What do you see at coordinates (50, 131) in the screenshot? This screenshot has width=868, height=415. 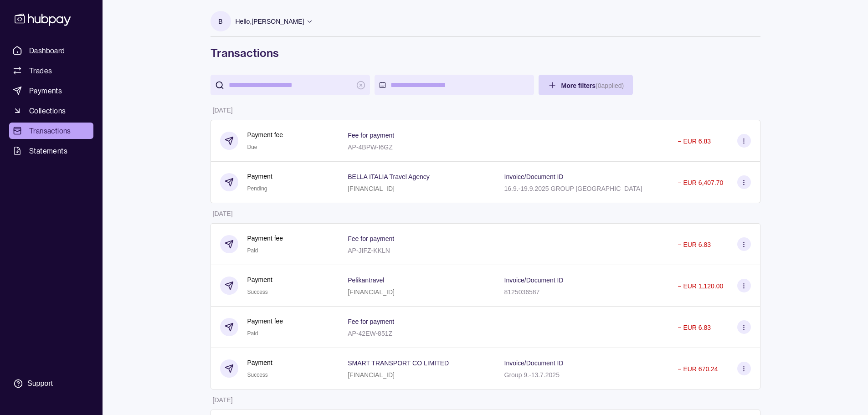 I see `span: Transactions` at bounding box center [50, 131].